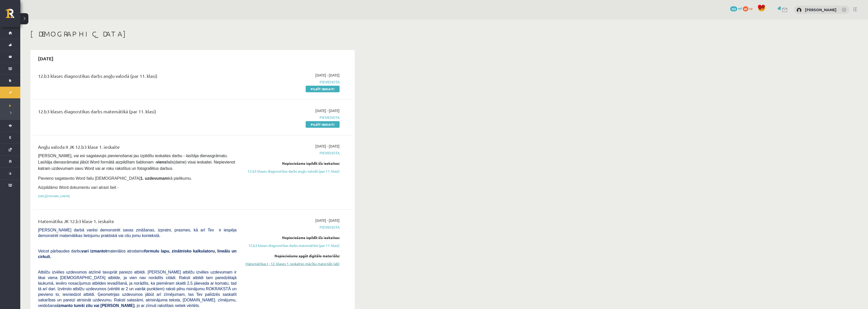 The height and width of the screenshot is (309, 868). What do you see at coordinates (291, 171) in the screenshot?
I see `a: 12.b3 klases diagnostikas darbs angļu valodā (par 11. klasi)` at bounding box center [291, 171].